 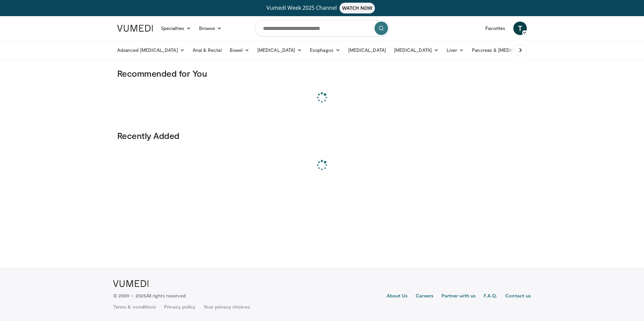 What do you see at coordinates (322, 28) in the screenshot?
I see `input: Search topics, interventions` at bounding box center [322, 28].